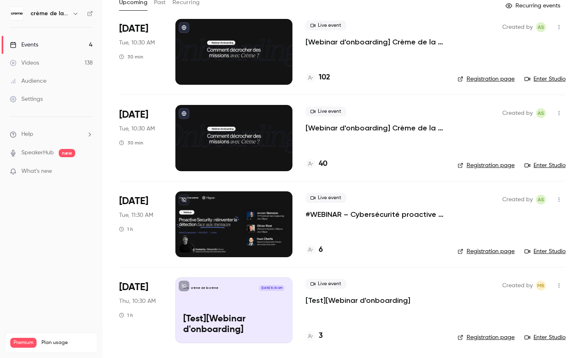 This screenshot has height=358, width=582. What do you see at coordinates (51, 134) in the screenshot?
I see `li: help-dropdown-opener` at bounding box center [51, 134].